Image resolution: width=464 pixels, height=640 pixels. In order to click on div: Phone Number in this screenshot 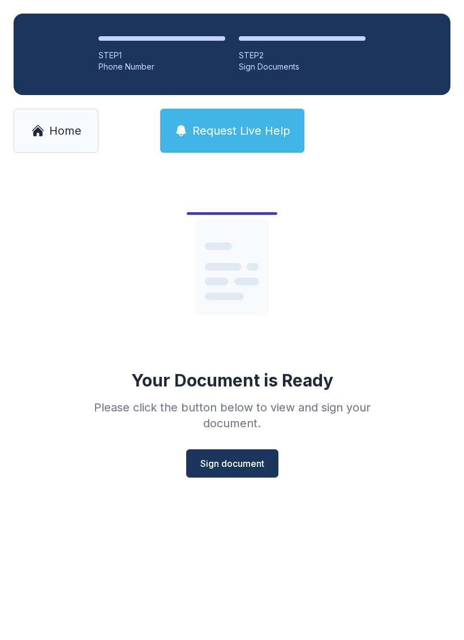, I will do `click(162, 67)`.